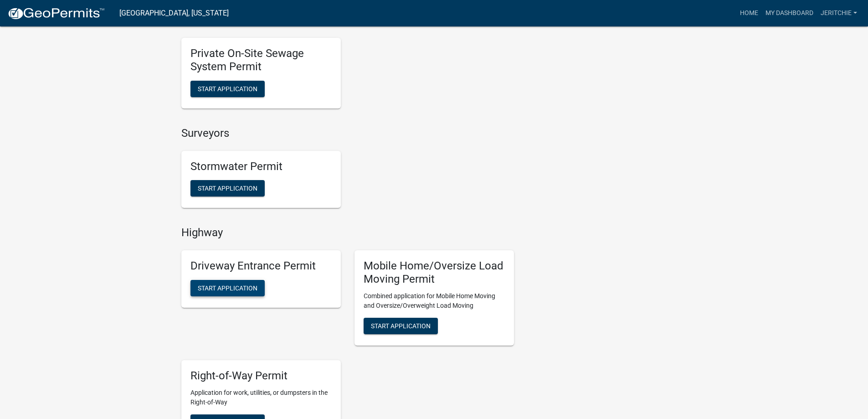 This screenshot has height=419, width=868. Describe the element at coordinates (261, 166) in the screenshot. I see `h5: Stormwater Permit` at that location.